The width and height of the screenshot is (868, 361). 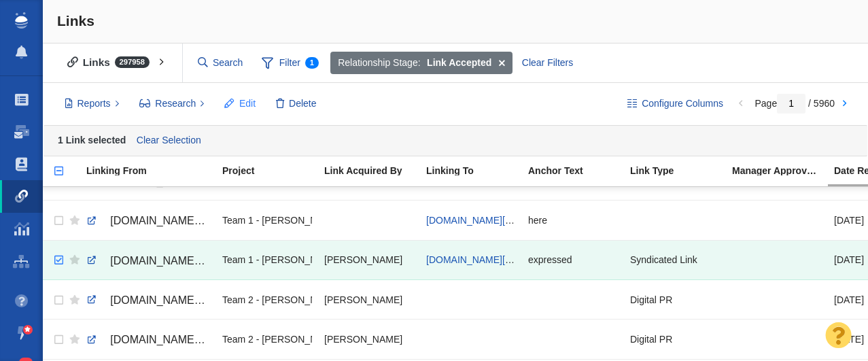 What do you see at coordinates (458, 62) in the screenshot?
I see `strong: Link Accepted` at bounding box center [458, 62].